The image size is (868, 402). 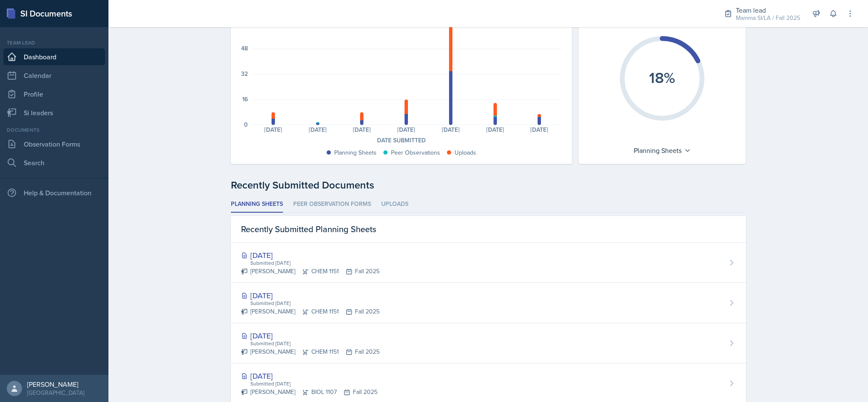 What do you see at coordinates (257, 204) in the screenshot?
I see `li: Planning Sheets` at bounding box center [257, 204].